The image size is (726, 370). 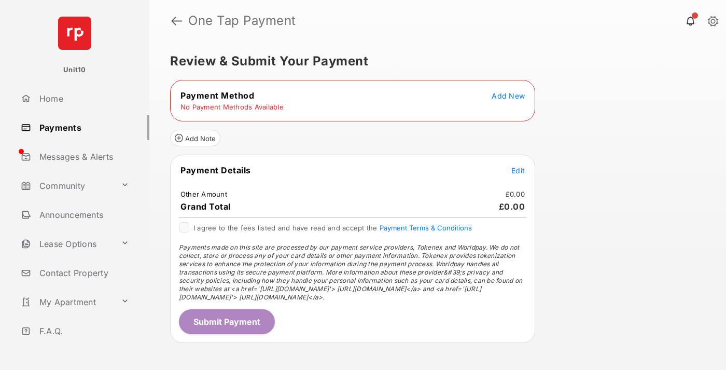 What do you see at coordinates (83, 215) in the screenshot?
I see `a: Announcements` at bounding box center [83, 215].